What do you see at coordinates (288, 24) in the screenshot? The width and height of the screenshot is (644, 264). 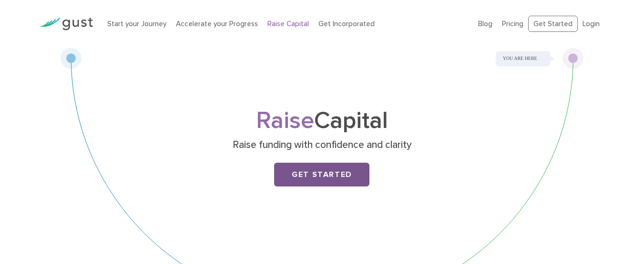 I see `a: Raise Capital` at bounding box center [288, 24].